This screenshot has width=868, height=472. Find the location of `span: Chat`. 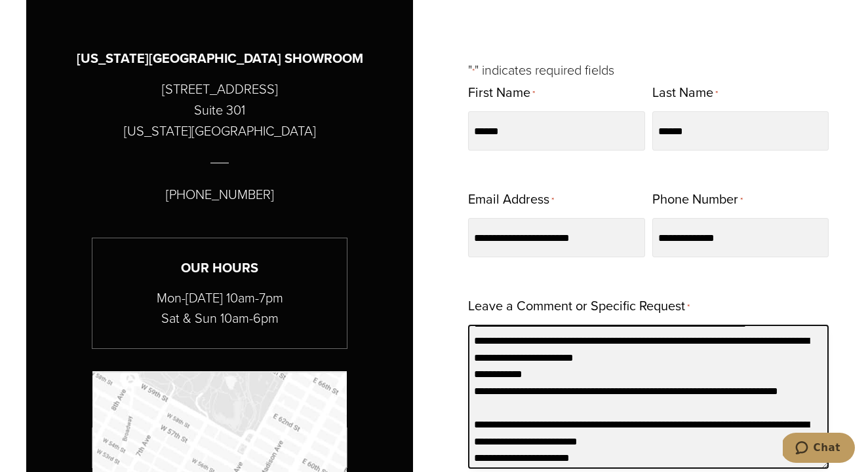

span: Chat is located at coordinates (44, 15).